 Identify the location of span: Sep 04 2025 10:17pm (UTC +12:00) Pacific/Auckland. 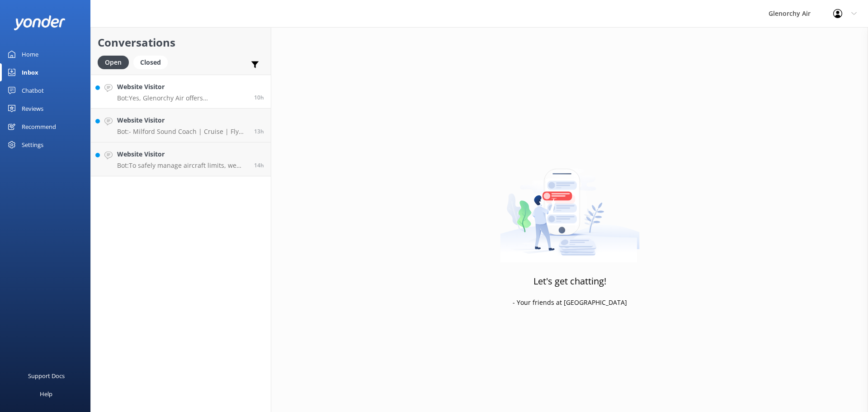
(259, 97).